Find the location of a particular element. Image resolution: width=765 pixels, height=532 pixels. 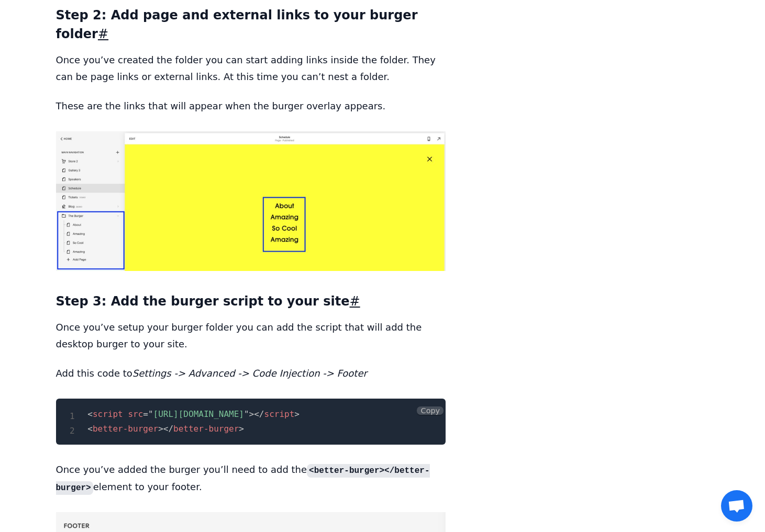

p: These are the links that will appear when the burger overlay appears. is located at coordinates (251, 107).